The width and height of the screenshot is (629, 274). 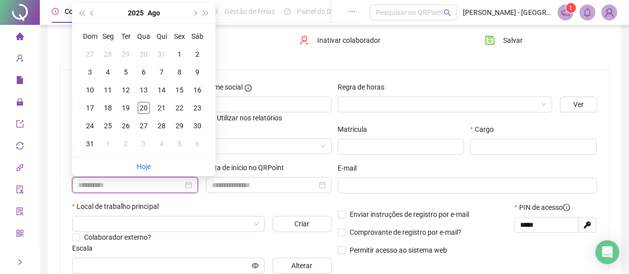 I want to click on td: 2025-08-11, so click(x=108, y=90).